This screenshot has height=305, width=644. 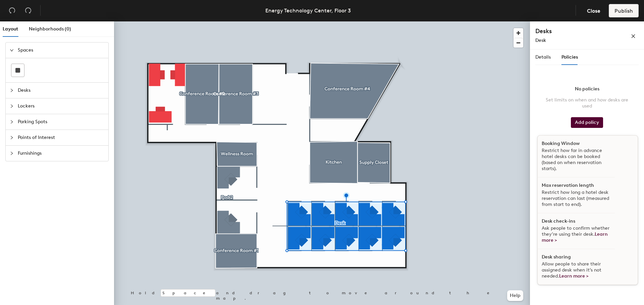 What do you see at coordinates (541, 40) in the screenshot?
I see `span: Desk` at bounding box center [541, 40].